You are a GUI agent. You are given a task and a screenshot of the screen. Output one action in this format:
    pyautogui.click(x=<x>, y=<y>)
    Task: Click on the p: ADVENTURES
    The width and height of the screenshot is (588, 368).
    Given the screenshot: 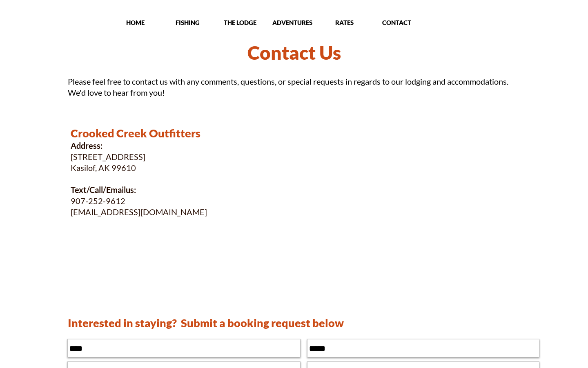 What is the action you would take?
    pyautogui.click(x=292, y=23)
    